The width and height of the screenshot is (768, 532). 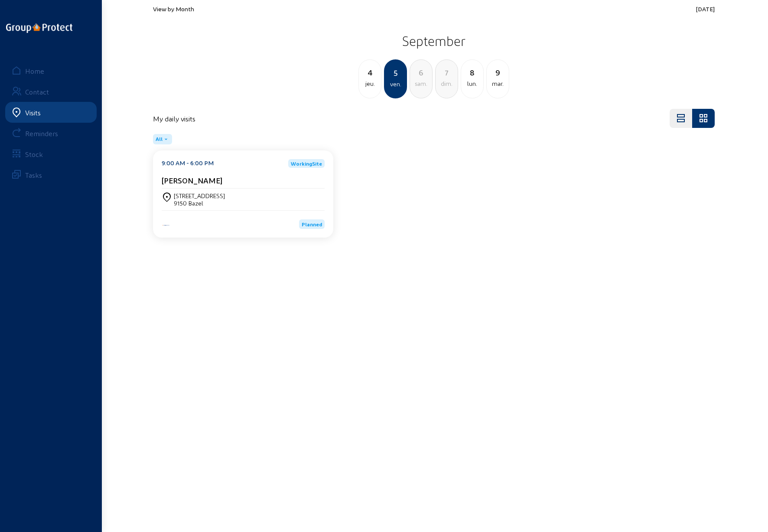 I want to click on div: 8, so click(x=472, y=73).